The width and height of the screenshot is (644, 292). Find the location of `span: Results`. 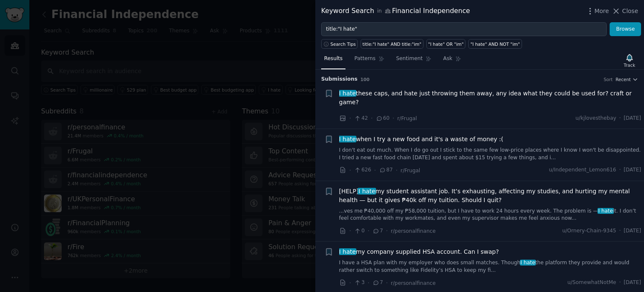

span: Results is located at coordinates (334, 59).